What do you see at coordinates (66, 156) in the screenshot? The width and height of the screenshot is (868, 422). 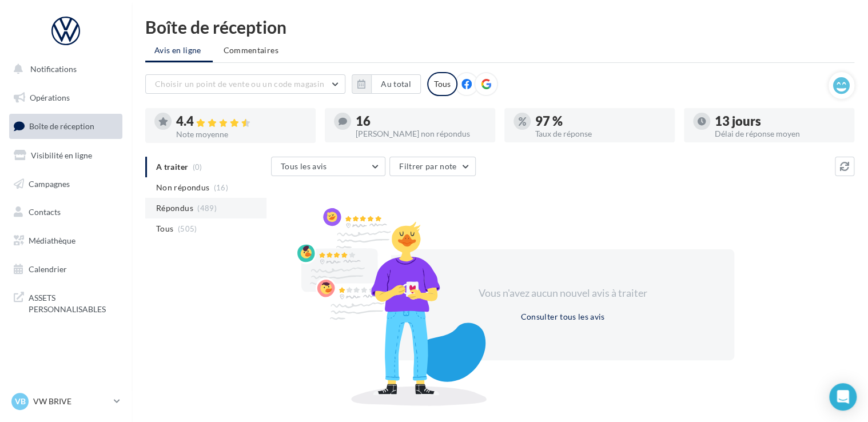 I see `a: Visibilité en ligne` at bounding box center [66, 156].